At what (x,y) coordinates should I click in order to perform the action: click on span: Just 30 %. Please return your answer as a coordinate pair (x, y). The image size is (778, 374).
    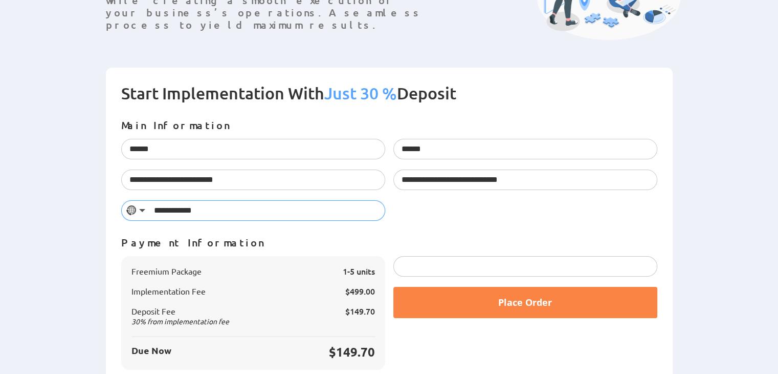
    Looking at the image, I should click on (361, 93).